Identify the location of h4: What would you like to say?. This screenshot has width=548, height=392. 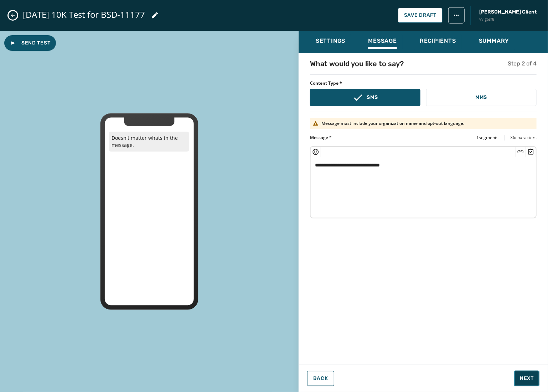
(357, 64).